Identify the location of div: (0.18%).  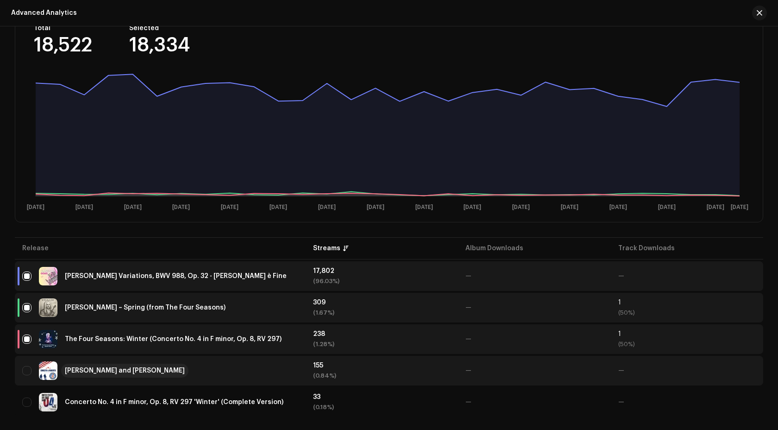
(381, 407).